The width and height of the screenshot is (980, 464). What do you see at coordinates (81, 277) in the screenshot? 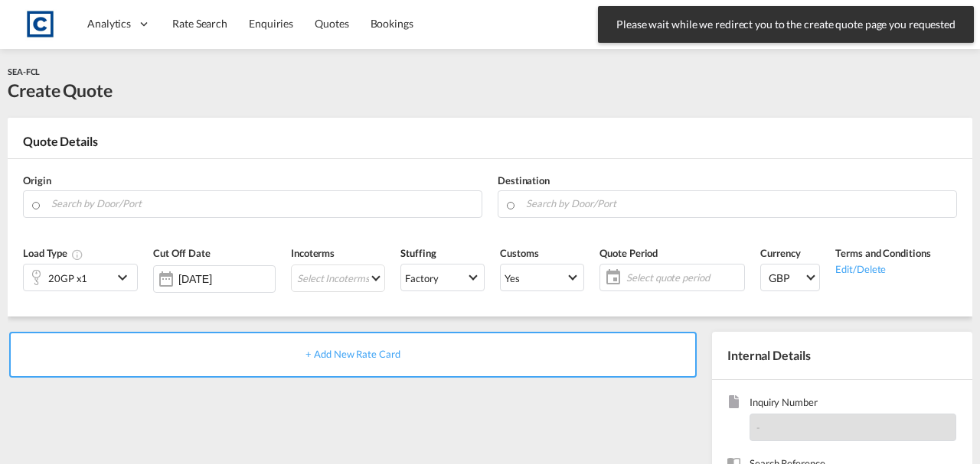
I see `div: 20GP x1icon-chevron-down` at bounding box center [81, 277].